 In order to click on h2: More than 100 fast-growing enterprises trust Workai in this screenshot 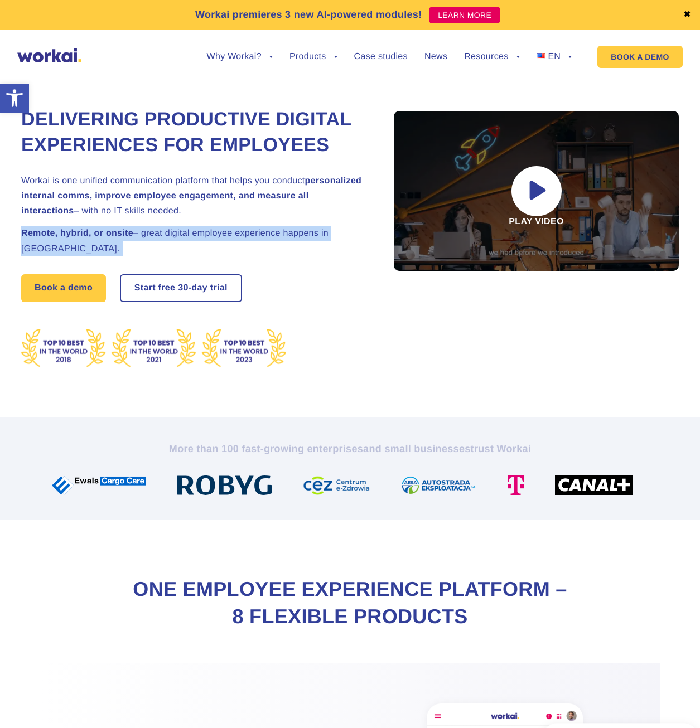, I will do `click(350, 449)`.